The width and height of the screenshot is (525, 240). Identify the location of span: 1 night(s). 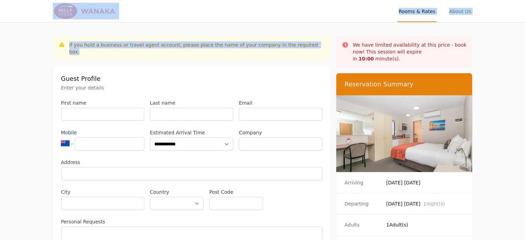
(434, 204).